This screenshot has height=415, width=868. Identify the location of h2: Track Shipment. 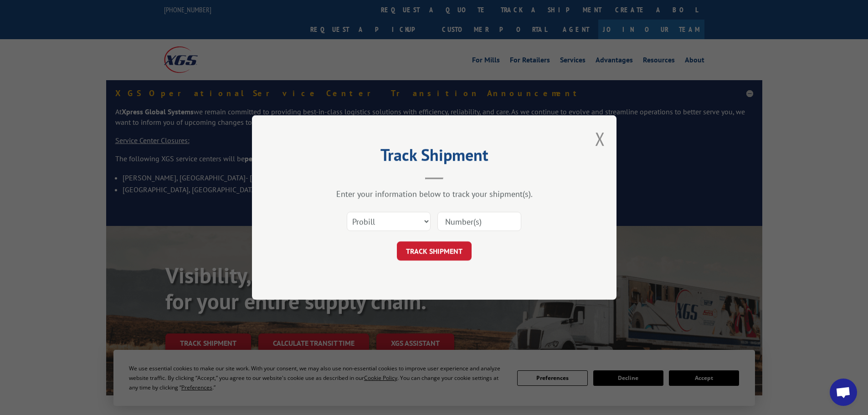
(434, 157).